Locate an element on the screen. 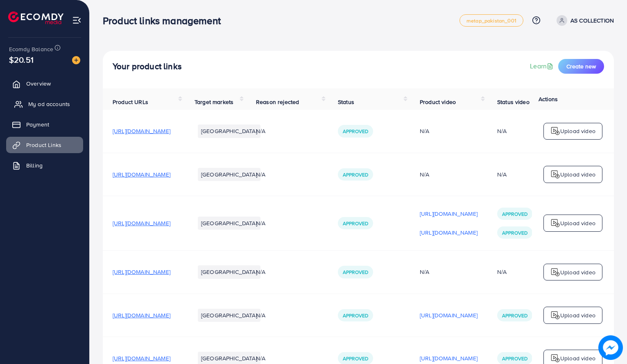 This screenshot has height=364, width=627. span: Overview is located at coordinates (38, 84).